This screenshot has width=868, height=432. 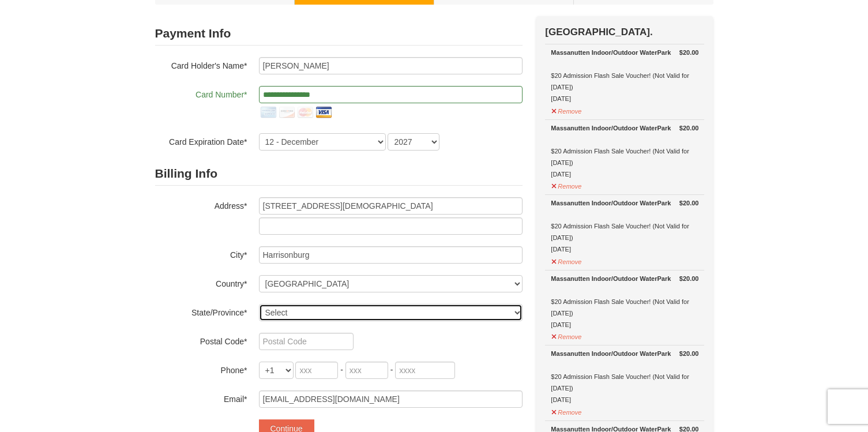 What do you see at coordinates (391, 206) in the screenshot?
I see `input: Billing Info` at bounding box center [391, 206].